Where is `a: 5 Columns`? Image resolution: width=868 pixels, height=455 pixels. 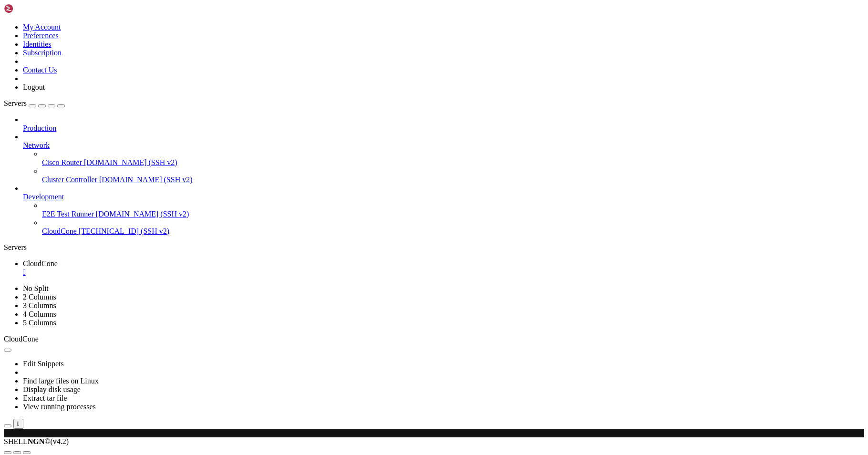 a: 5 Columns is located at coordinates (39, 323).